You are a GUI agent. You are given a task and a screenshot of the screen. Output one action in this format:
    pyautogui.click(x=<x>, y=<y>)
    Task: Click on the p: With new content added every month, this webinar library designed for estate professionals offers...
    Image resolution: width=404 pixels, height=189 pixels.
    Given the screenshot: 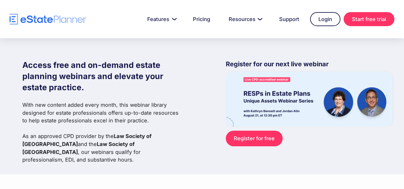 What is the action you would take?
    pyautogui.click(x=102, y=132)
    